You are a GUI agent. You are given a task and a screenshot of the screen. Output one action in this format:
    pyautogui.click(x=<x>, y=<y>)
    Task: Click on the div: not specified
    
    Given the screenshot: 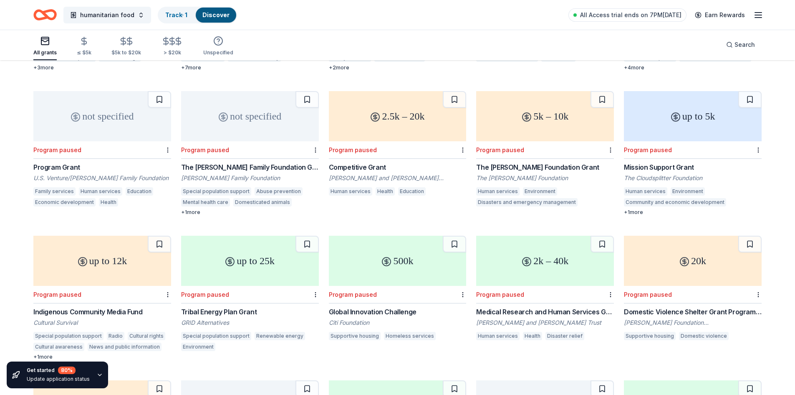 What is the action you would take?
    pyautogui.click(x=250, y=116)
    